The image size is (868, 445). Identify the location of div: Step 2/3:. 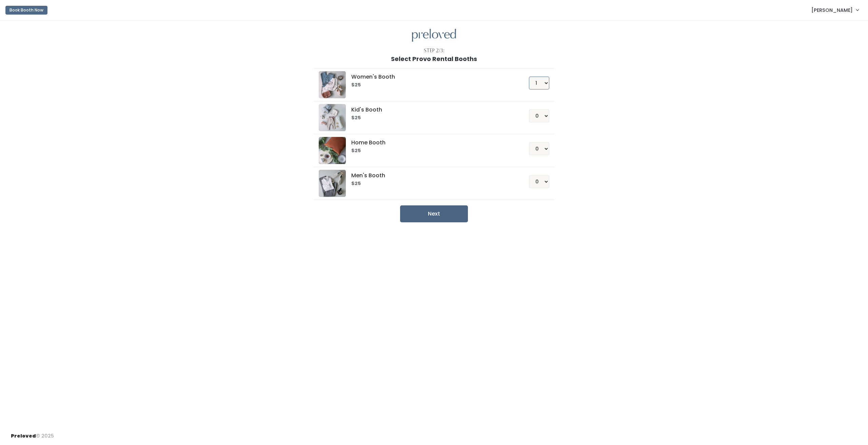
(434, 51).